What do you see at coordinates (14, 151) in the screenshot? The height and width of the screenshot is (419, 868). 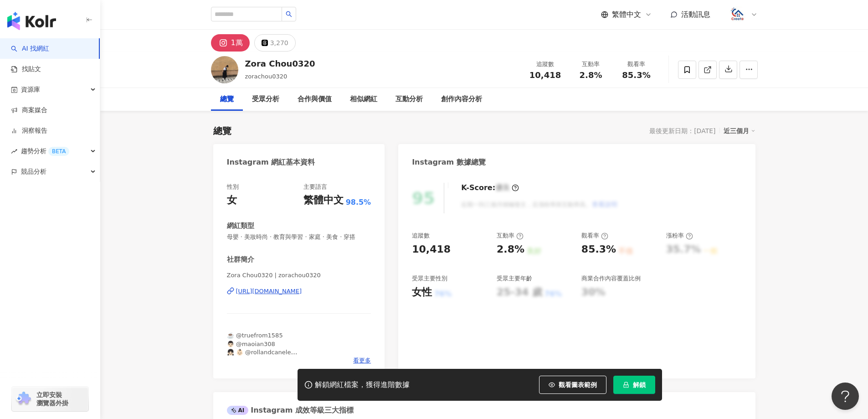 I see `span: rise` at bounding box center [14, 151].